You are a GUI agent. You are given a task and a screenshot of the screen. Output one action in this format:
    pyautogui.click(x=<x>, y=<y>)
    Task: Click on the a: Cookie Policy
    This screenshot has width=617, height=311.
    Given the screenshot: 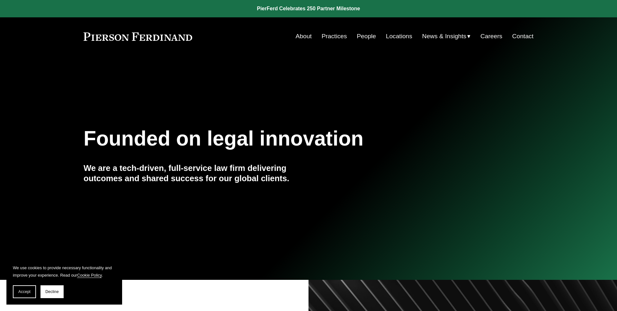 What is the action you would take?
    pyautogui.click(x=89, y=275)
    